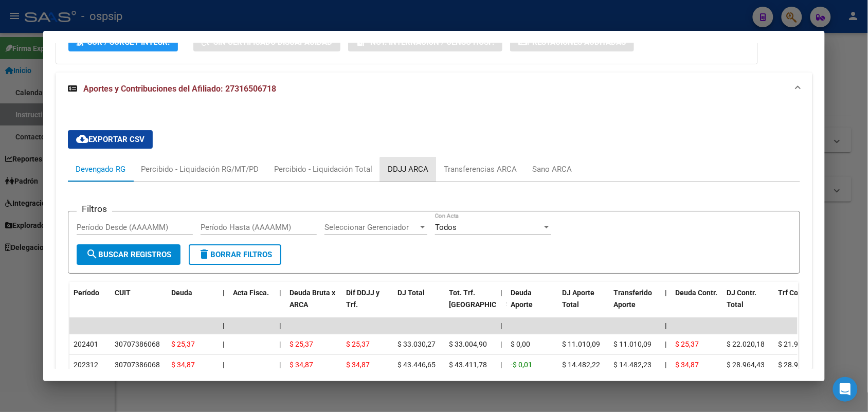 This screenshot has width=868, height=412. What do you see at coordinates (481, 169) in the screenshot?
I see `div: Transferencias ARCA` at bounding box center [481, 169].